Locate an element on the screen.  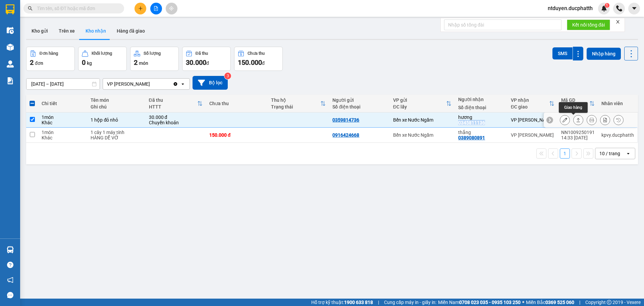
div: Khác is located at coordinates (63, 138).